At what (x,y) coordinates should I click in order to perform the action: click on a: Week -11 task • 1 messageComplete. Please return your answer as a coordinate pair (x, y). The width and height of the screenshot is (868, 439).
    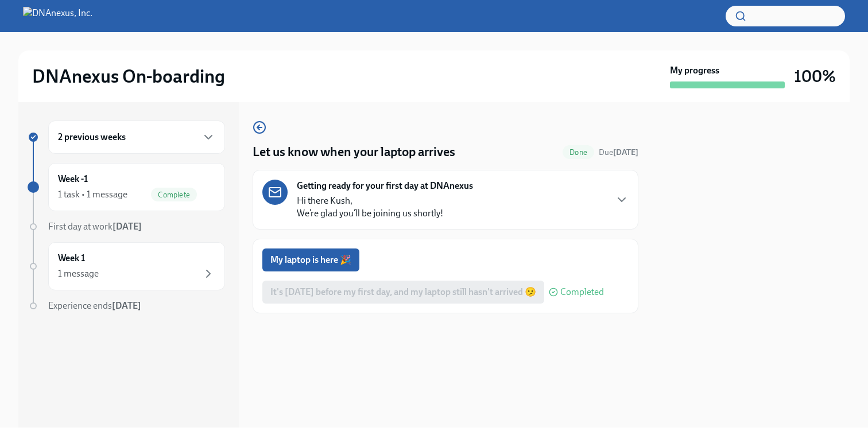
    Looking at the image, I should click on (126, 188).